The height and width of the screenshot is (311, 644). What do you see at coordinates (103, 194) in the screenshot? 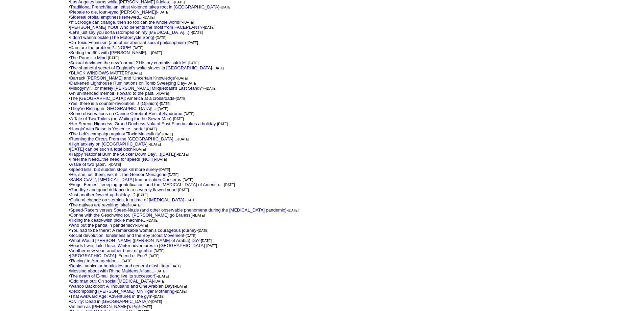
I see `a: Just another fowled-up holiday...?` at bounding box center [103, 194].